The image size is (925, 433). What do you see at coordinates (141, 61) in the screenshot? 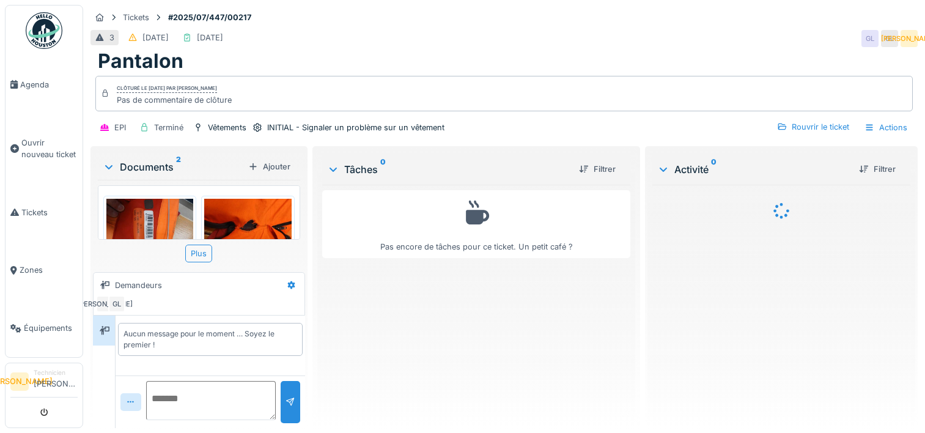
I see `h1: Pantalon` at bounding box center [141, 61].